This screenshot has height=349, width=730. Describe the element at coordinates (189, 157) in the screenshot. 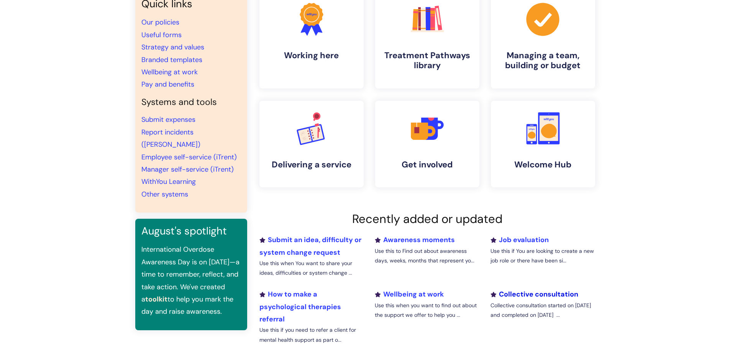

I see `a: Employee self-service (iTrent)` at that location.